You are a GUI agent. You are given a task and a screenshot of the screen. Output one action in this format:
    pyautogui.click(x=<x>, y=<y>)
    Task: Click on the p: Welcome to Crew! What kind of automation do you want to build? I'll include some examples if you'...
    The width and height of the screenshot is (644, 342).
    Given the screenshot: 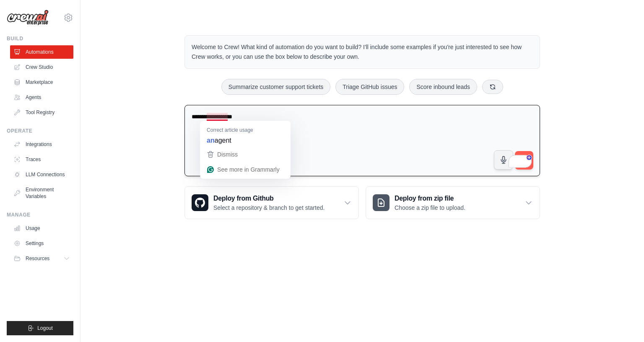 What is the action you would take?
    pyautogui.click(x=362, y=52)
    